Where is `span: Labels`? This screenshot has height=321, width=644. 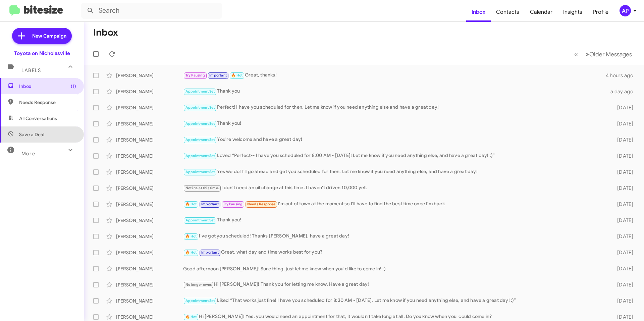 span: Labels is located at coordinates (31, 70).